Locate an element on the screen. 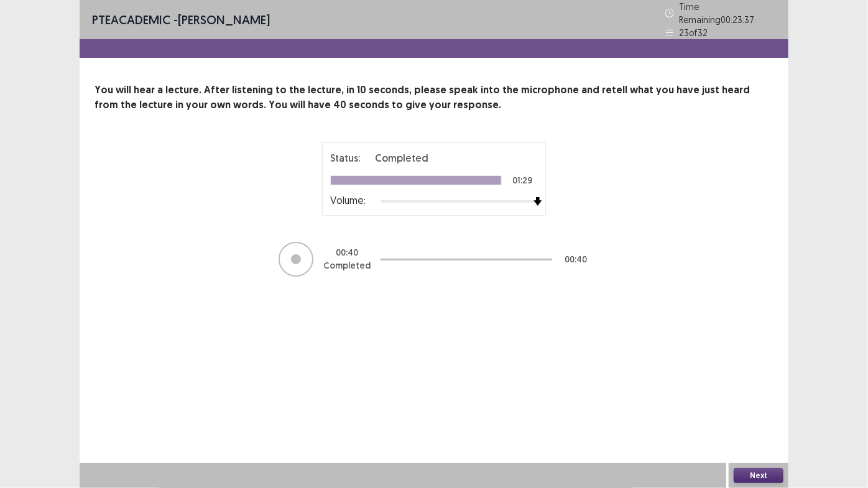 The height and width of the screenshot is (488, 868). p: 23 of 32 is located at coordinates (693, 33).